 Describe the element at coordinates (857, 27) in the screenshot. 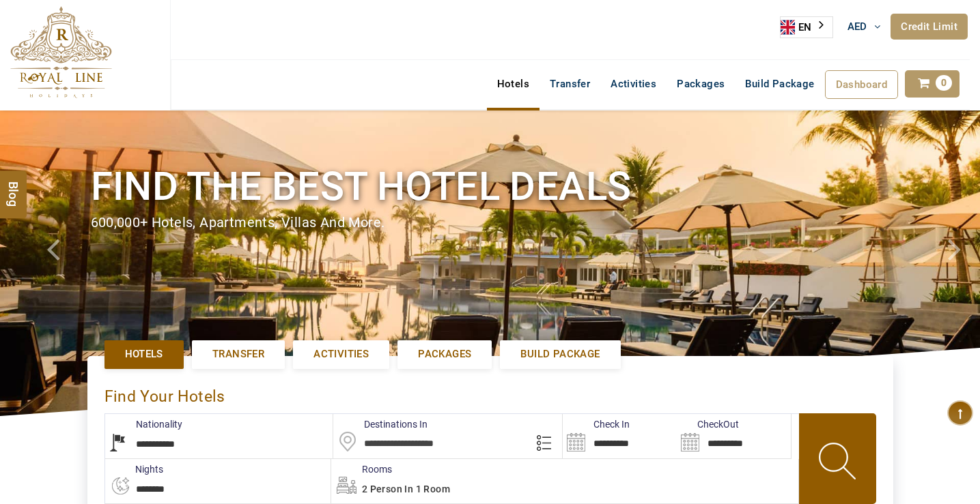

I see `span: AED` at that location.